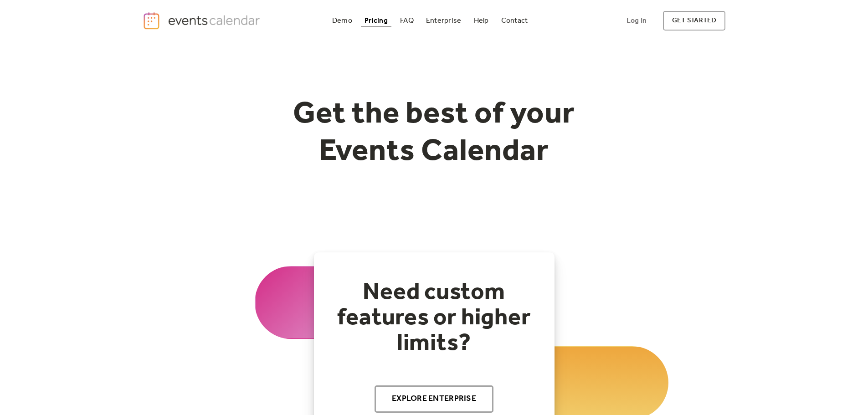 The width and height of the screenshot is (868, 415). Describe the element at coordinates (434, 133) in the screenshot. I see `h1: Get the best of your Events Calendar` at that location.